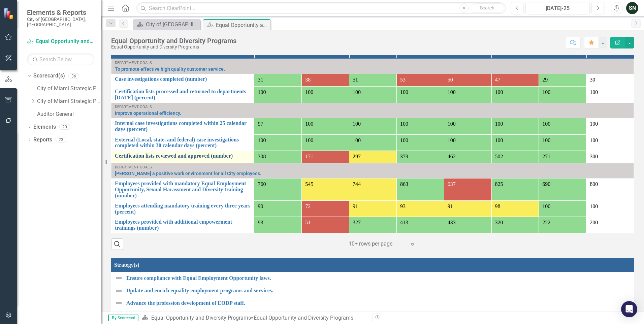  I want to click on a: Improve operational efficiency., so click(373, 113).